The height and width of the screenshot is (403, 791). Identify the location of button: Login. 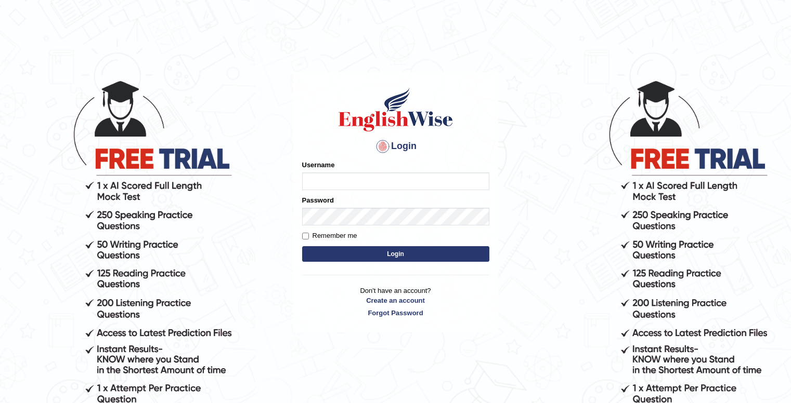
(396, 254).